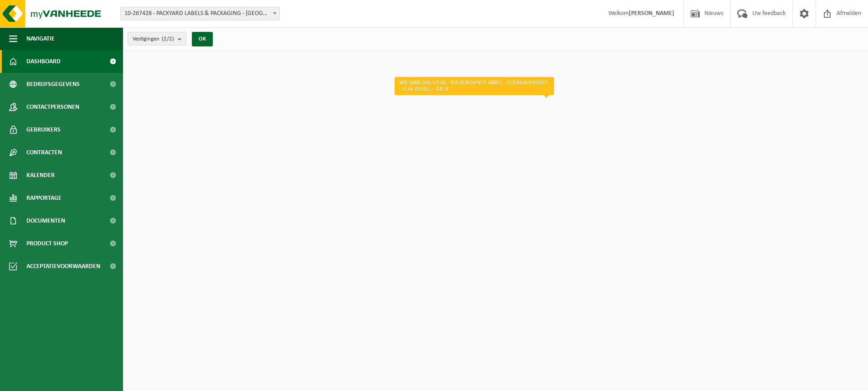 The width and height of the screenshot is (868, 391). I want to click on span: Contactpersonen, so click(53, 107).